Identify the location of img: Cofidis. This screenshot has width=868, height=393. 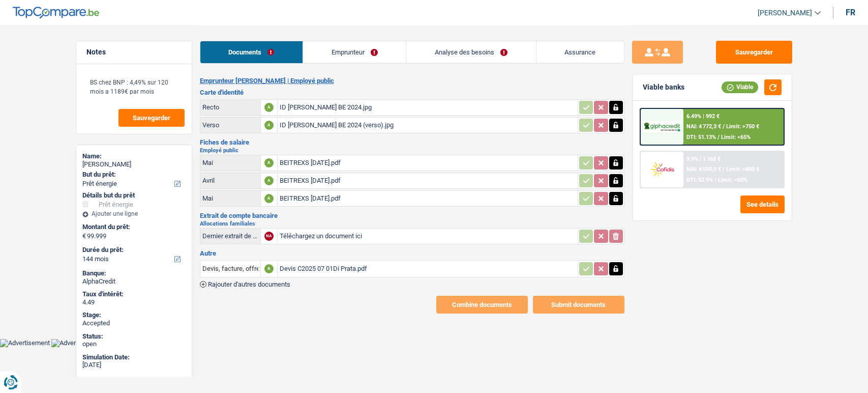
(662, 169).